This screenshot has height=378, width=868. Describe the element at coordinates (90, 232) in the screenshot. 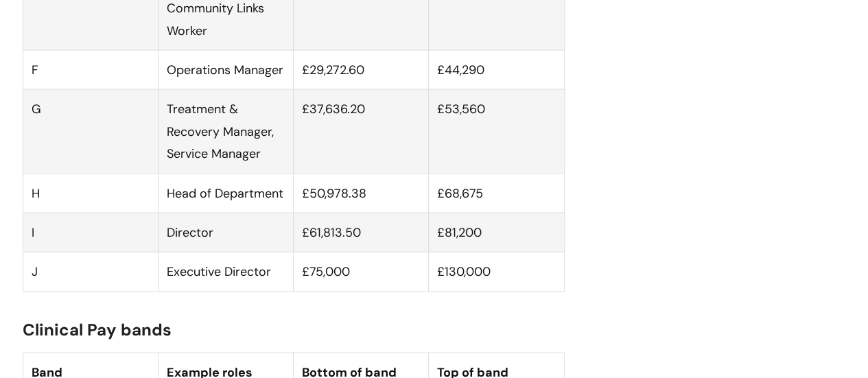

I see `td: I` at that location.